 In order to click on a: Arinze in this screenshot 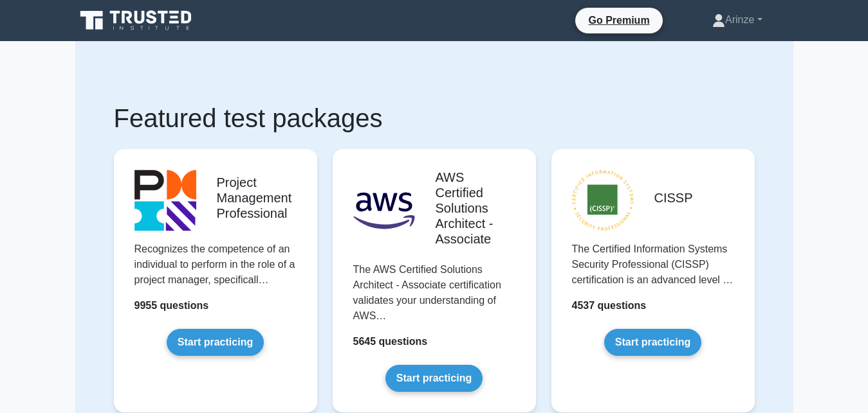, I will do `click(737, 20)`.